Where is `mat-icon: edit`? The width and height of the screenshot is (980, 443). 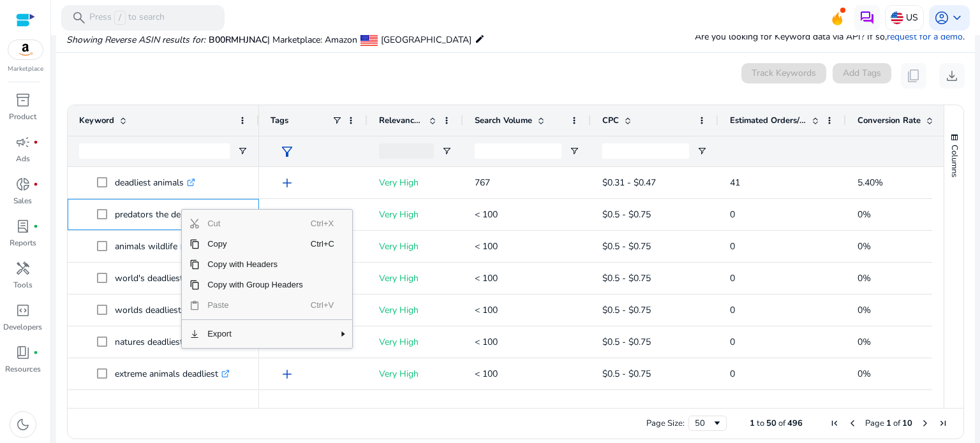 mat-icon: edit is located at coordinates (480, 39).